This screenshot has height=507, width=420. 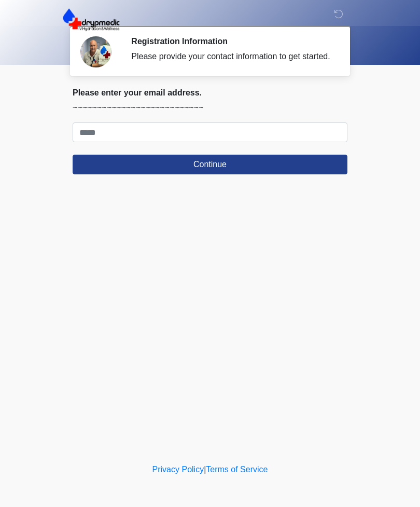 I want to click on img: DrypMedic IV Hydration & Wellness Logo, so click(x=92, y=20).